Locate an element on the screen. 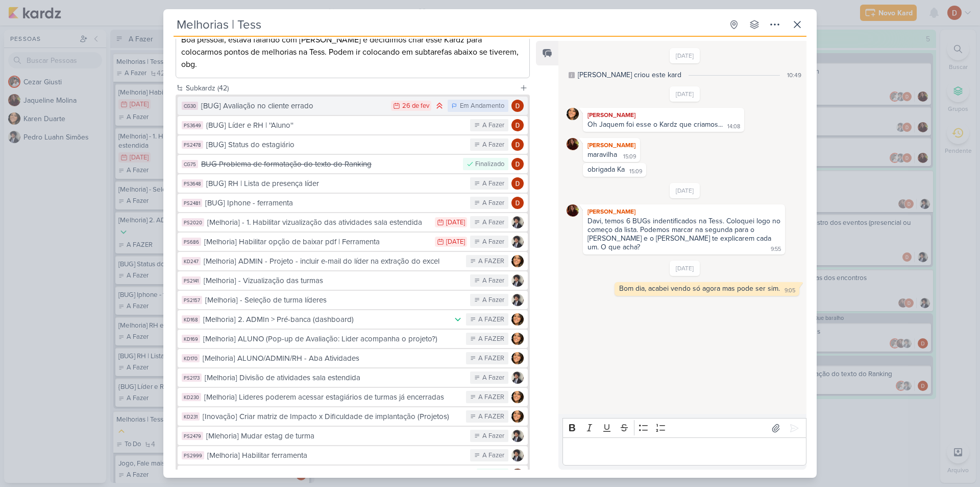 Image resolution: width=980 pixels, height=487 pixels. div: KD168 is located at coordinates (191, 319).